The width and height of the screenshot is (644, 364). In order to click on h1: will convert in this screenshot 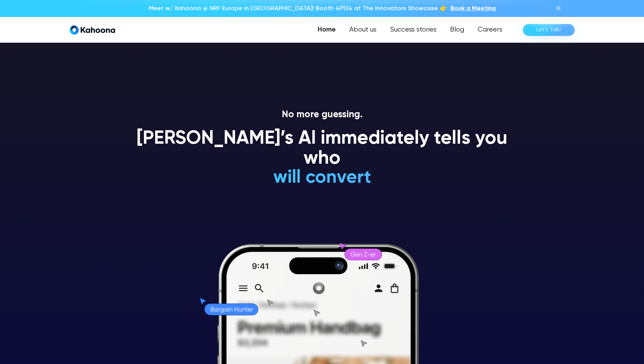, I will do `click(322, 178)`.